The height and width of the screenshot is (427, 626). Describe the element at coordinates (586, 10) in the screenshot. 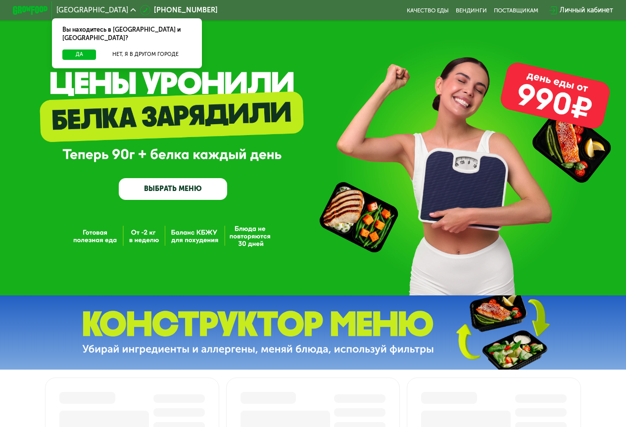

I see `div: Личный кабинет` at that location.